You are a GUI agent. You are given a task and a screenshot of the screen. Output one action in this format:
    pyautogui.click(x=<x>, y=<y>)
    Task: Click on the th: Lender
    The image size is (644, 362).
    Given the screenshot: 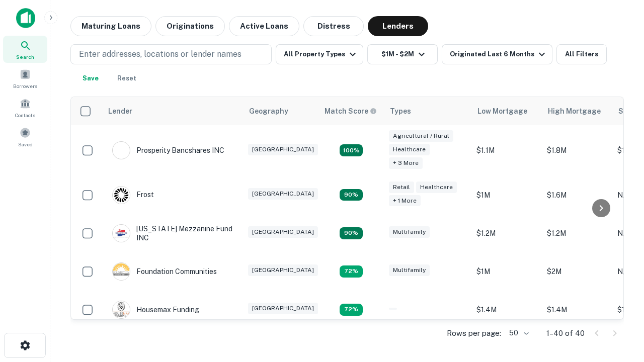 What is the action you would take?
    pyautogui.click(x=172, y=111)
    